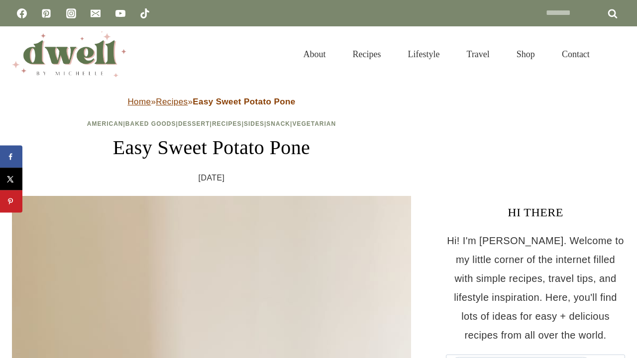 The width and height of the screenshot is (637, 358). I want to click on button: View Search Form, so click(617, 54).